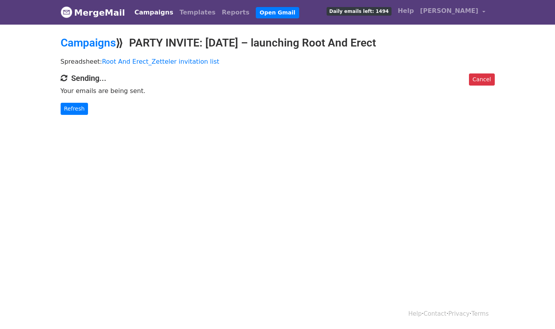 The image size is (555, 329). Describe the element at coordinates (197, 13) in the screenshot. I see `a: Templates` at that location.